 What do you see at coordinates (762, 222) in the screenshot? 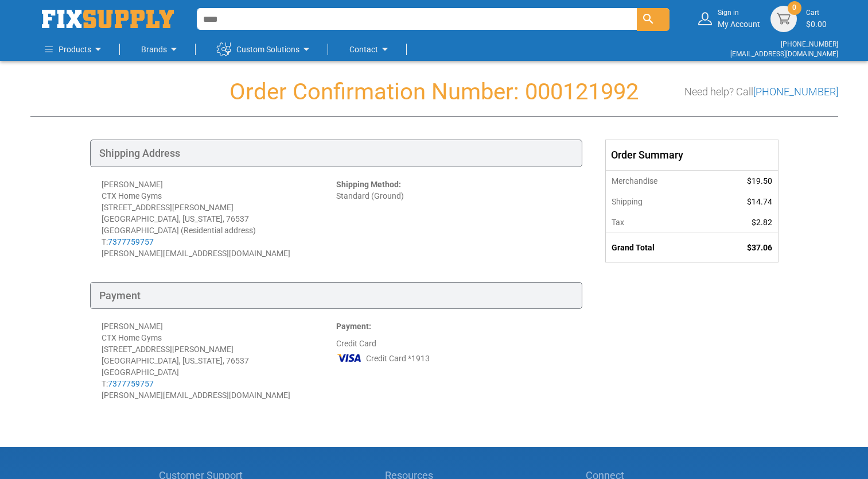
I see `span: $2.82` at bounding box center [762, 222].